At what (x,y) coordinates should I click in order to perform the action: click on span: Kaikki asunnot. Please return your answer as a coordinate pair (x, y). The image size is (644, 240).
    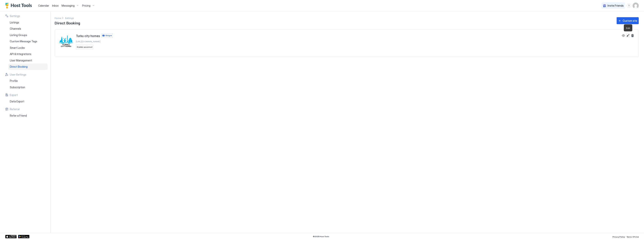
    Looking at the image, I should click on (85, 47).